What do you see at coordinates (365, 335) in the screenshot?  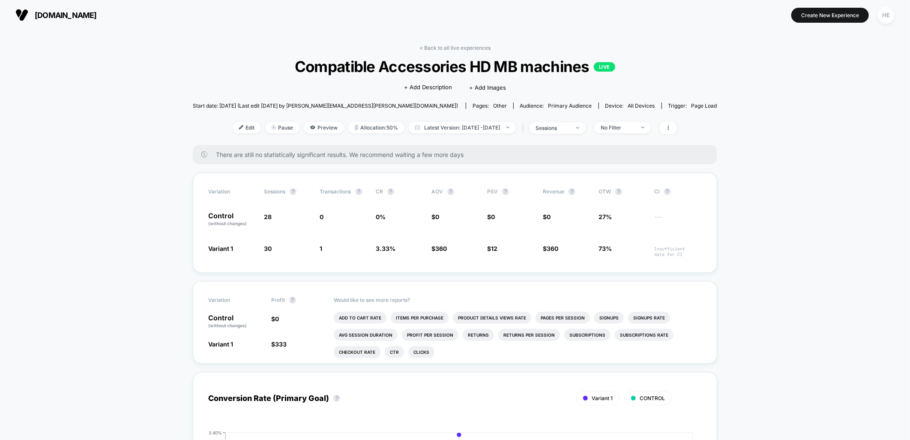 I see `li: Avg Session Duration` at bounding box center [365, 335].